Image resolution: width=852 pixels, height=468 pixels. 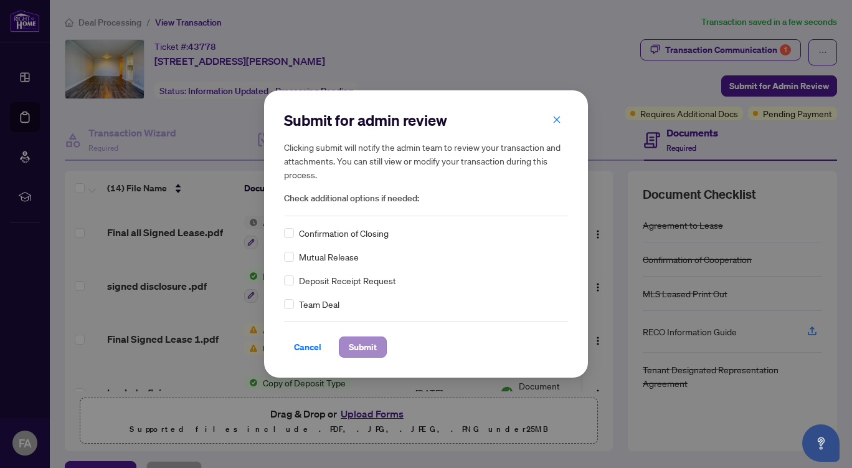 What do you see at coordinates (319, 304) in the screenshot?
I see `span: Team Deal` at bounding box center [319, 304].